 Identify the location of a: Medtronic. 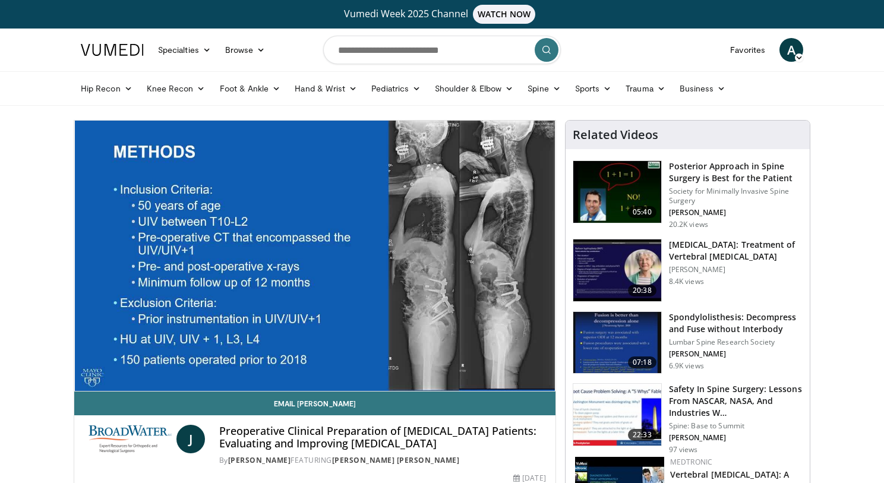
(692, 462).